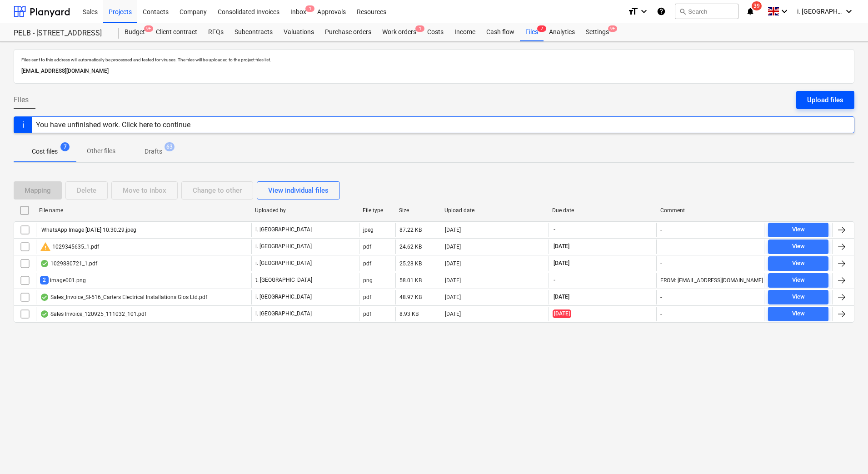  Describe the element at coordinates (254, 32) in the screenshot. I see `div: Subcontracts` at that location.